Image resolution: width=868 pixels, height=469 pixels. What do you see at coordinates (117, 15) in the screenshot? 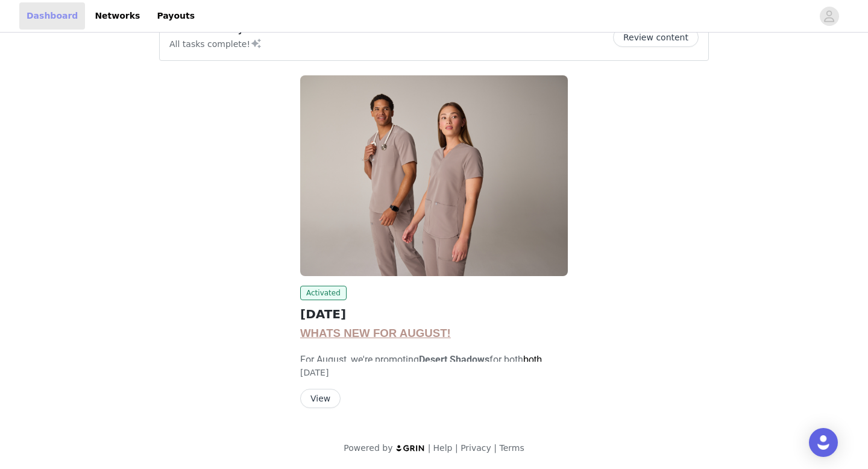
I see `a: Networks` at bounding box center [117, 15].